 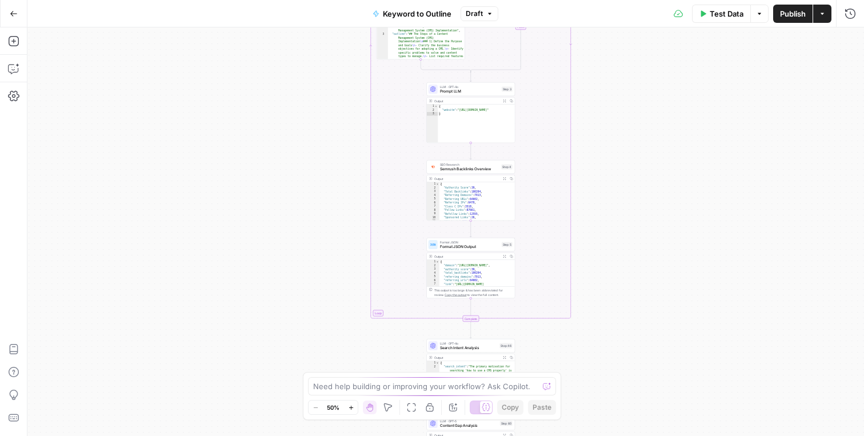 What do you see at coordinates (506, 346) in the screenshot?
I see `div: Step 46` at bounding box center [506, 346].